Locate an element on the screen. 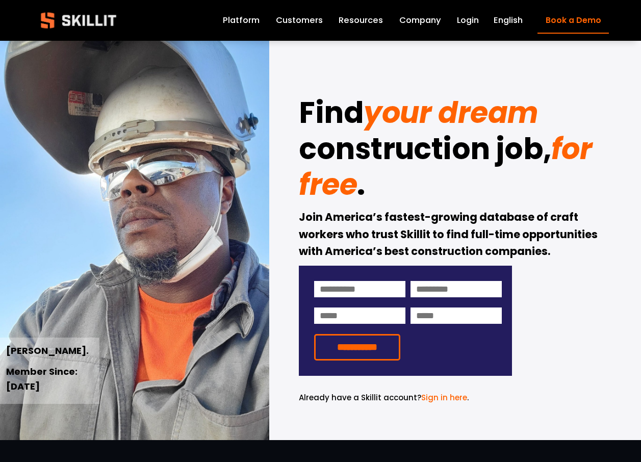 This screenshot has width=641, height=462. span: Already have a Skillit account? is located at coordinates (360, 397).